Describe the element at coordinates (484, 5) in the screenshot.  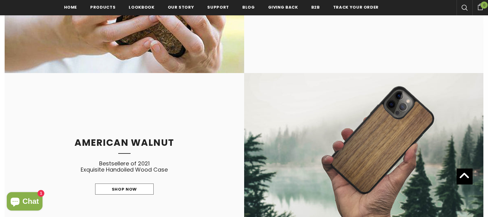
I see `span: 0` at that location.